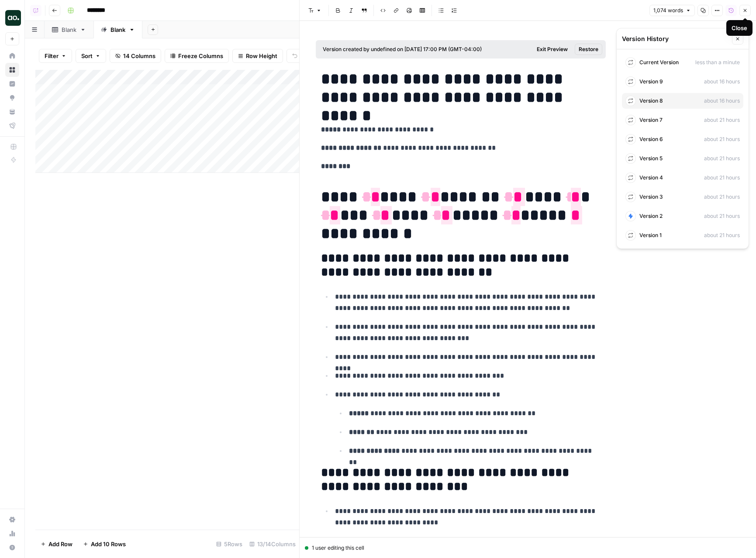 The height and width of the screenshot is (558, 756). I want to click on a: Opportunities, so click(12, 98).